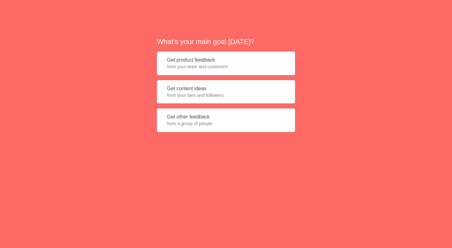  What do you see at coordinates (226, 92) in the screenshot?
I see `button: Get content ideasfrom your fans and followers` at bounding box center [226, 92].